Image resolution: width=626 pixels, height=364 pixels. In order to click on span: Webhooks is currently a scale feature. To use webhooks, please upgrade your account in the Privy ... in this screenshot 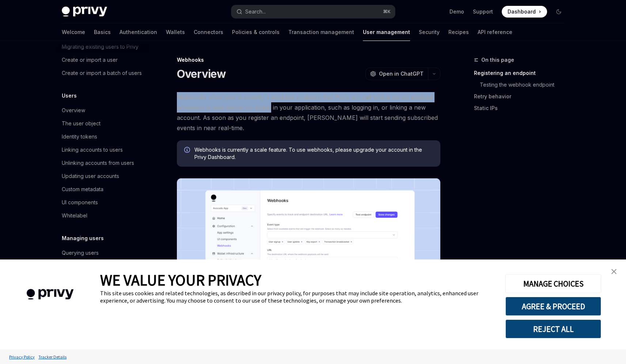, I will do `click(313, 153)`.